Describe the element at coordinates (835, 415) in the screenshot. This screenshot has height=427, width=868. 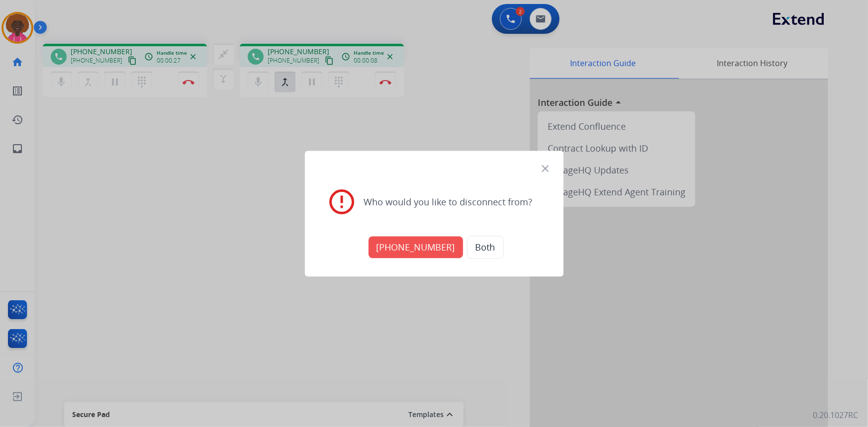
I see `p: 0.20.1027RC` at that location.